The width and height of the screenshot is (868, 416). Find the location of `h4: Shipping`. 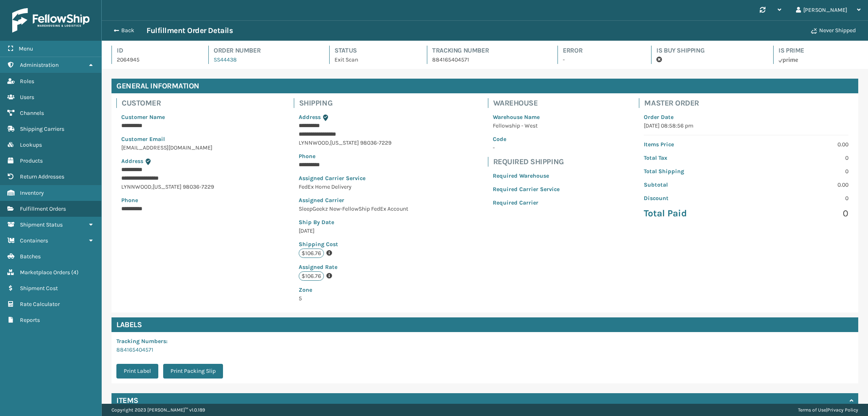

h4: Shipping is located at coordinates (356, 103).